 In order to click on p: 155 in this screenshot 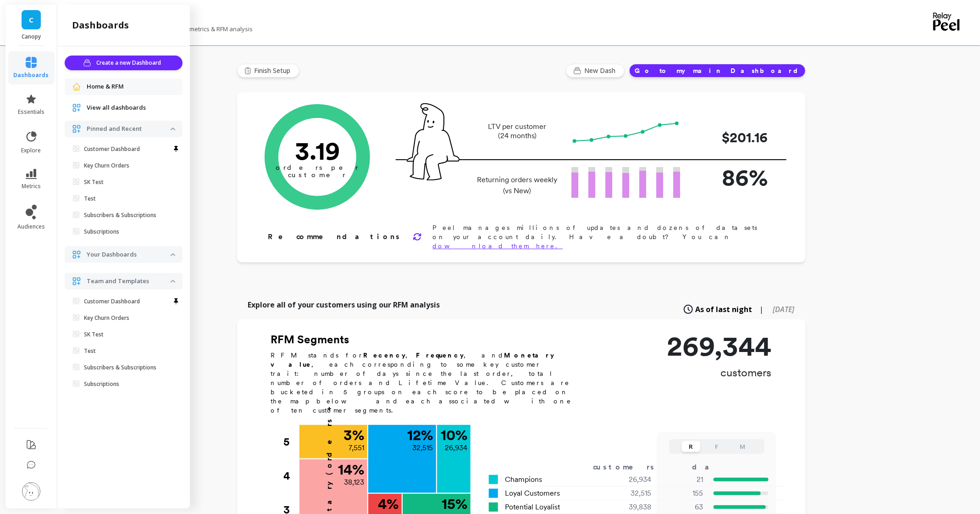, I will do `click(684, 493)`.